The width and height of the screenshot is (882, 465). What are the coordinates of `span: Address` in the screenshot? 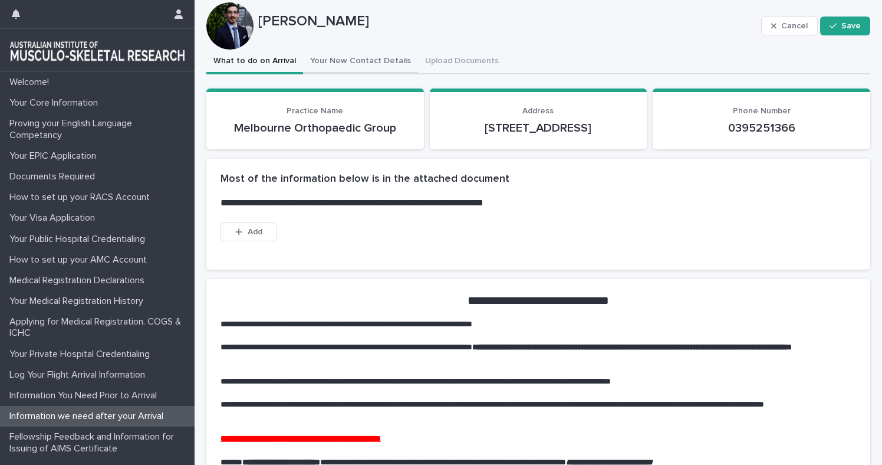 It's located at (538, 111).